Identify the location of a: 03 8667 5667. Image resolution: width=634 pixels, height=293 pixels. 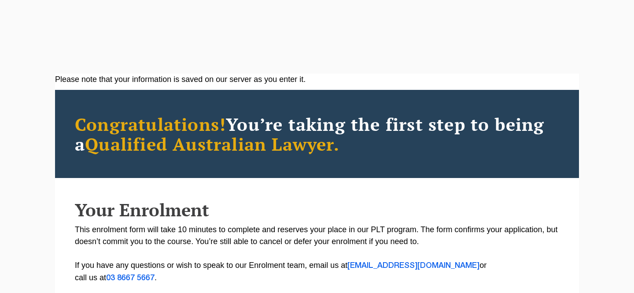
(130, 278).